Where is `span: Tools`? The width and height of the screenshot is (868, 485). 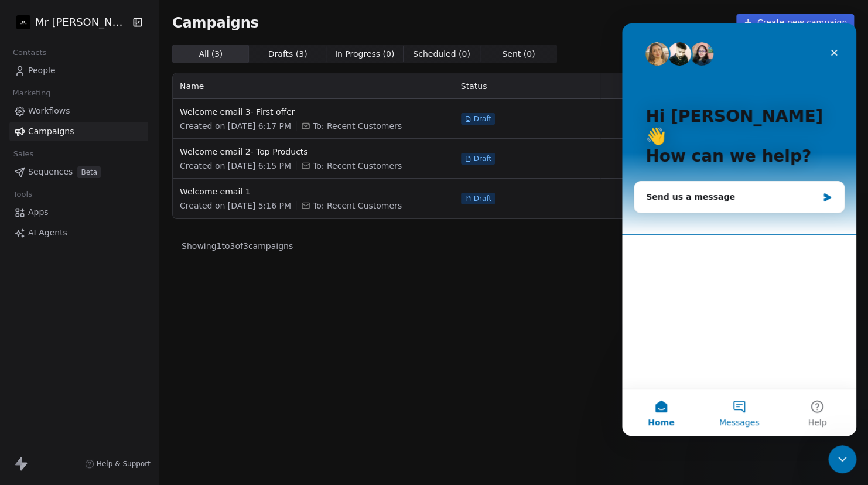 span: Tools is located at coordinates (23, 195).